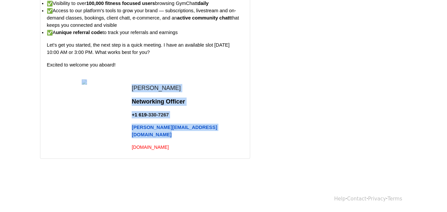 Image resolution: width=447 pixels, height=212 pixels. Describe the element at coordinates (431, 196) in the screenshot. I see `div: Chat Widget` at that location.